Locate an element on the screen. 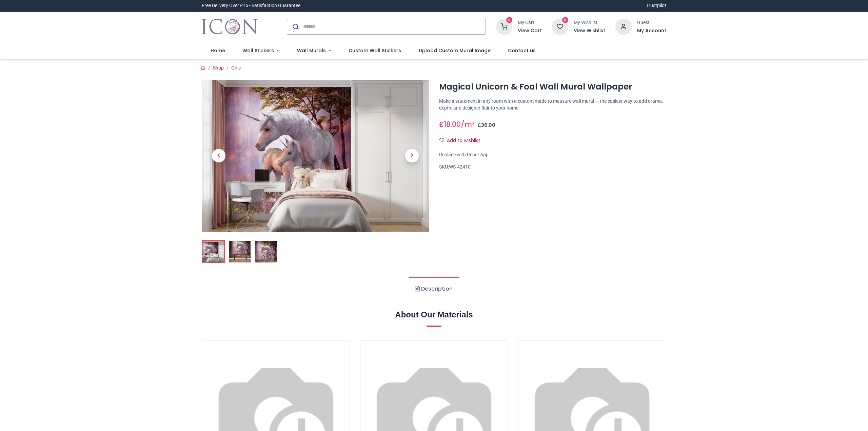 The image size is (868, 431). a: View Wishlist is located at coordinates (589, 31).